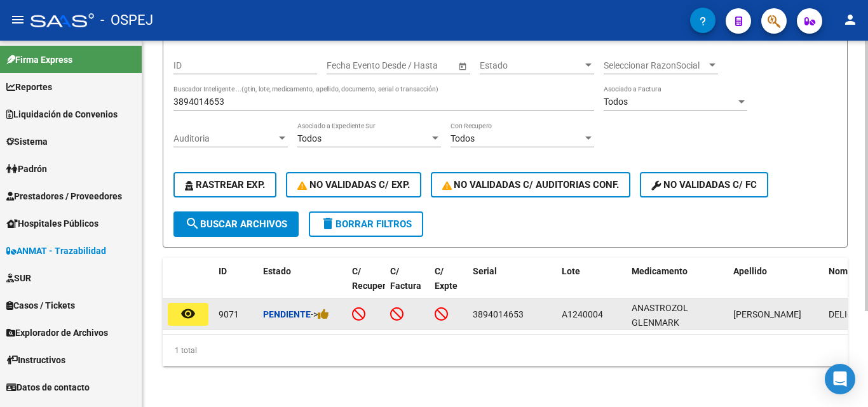  I want to click on div: Open Intercom Messenger, so click(840, 379).